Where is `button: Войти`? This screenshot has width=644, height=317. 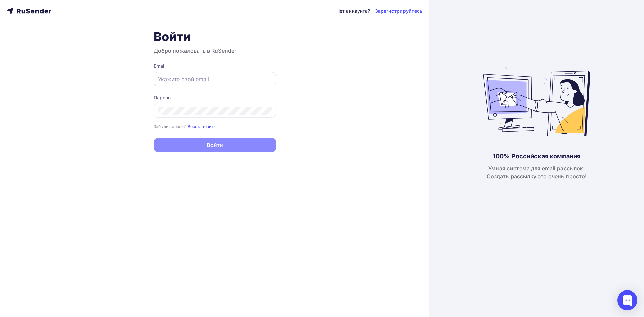 button: Войти is located at coordinates (215, 145).